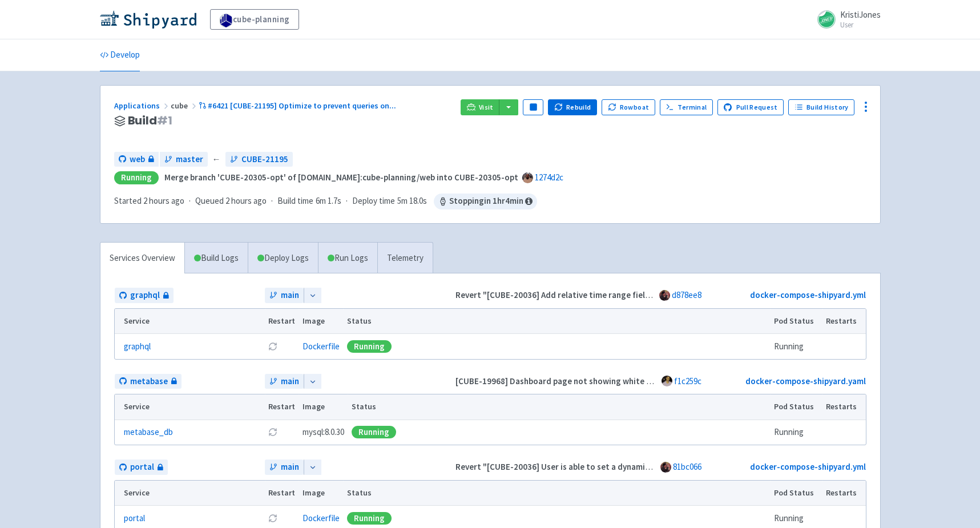 This screenshot has height=528, width=980. I want to click on span: graphql, so click(145, 295).